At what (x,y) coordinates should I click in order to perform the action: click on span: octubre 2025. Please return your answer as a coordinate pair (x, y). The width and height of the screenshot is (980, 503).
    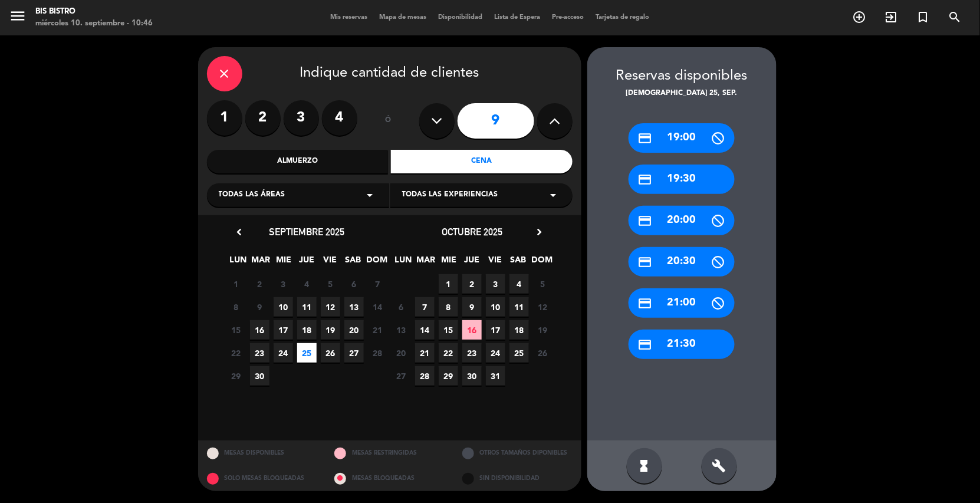
    Looking at the image, I should click on (472, 231).